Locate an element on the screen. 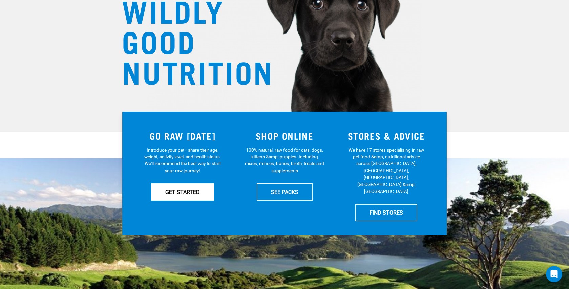  h3: SHOP ONLINE is located at coordinates (284, 136).